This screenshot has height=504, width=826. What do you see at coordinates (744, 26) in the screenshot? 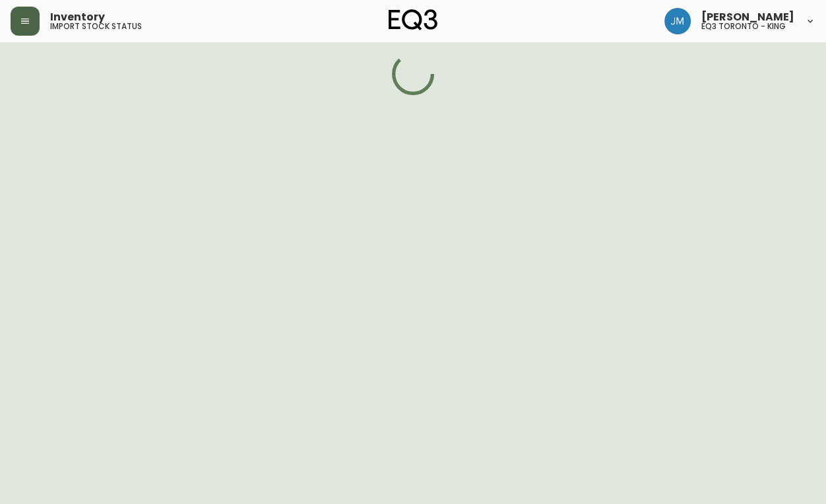
I see `h5: eq3 toronto - king` at bounding box center [744, 26].